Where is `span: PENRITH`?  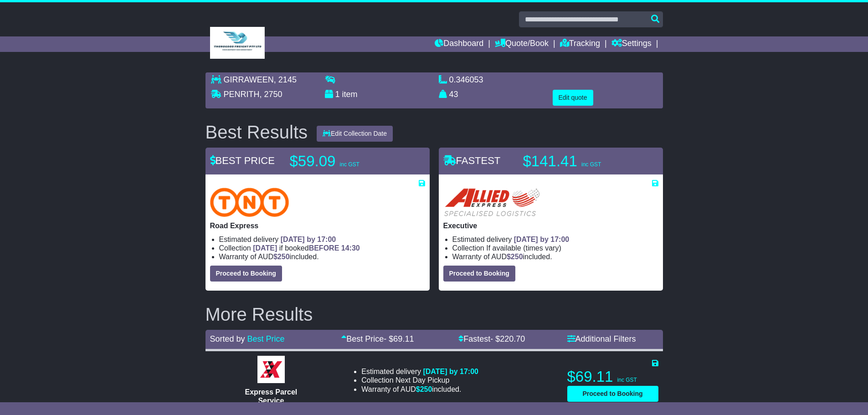
span: PENRITH is located at coordinates (241, 95).